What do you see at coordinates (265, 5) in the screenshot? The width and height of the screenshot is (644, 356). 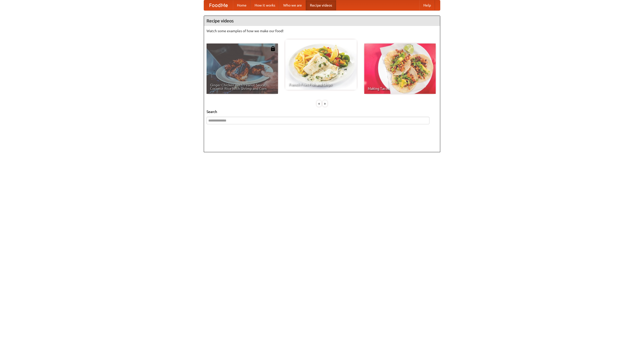 I see `a: How it works` at bounding box center [265, 5].